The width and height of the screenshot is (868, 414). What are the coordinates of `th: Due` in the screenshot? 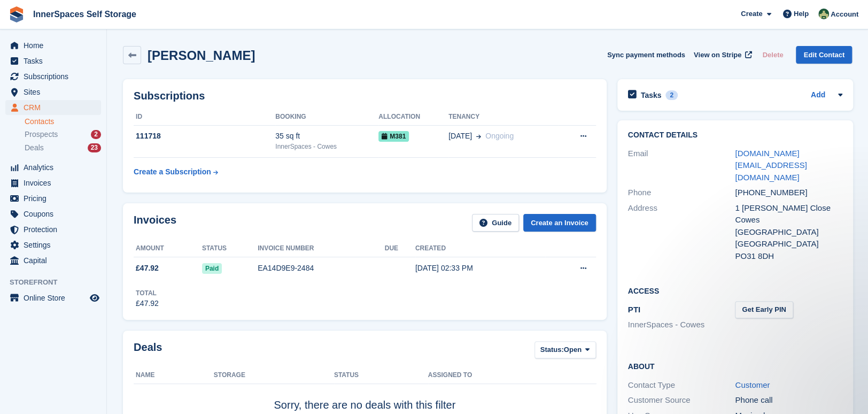 It's located at (400, 249).